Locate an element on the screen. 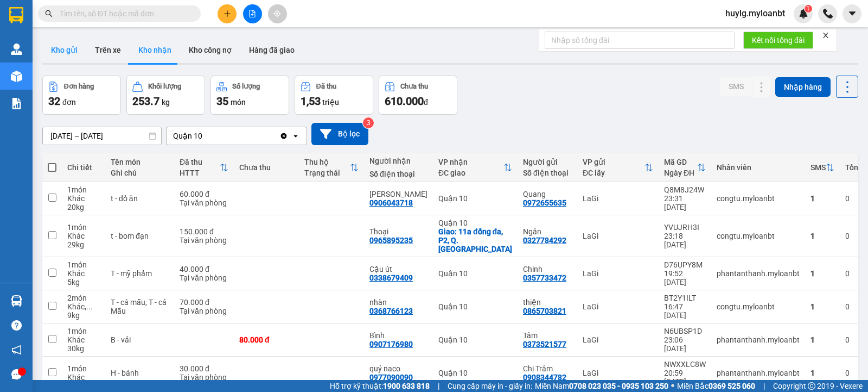 Image resolution: width=868 pixels, height=392 pixels. span: aim is located at coordinates (278, 13).